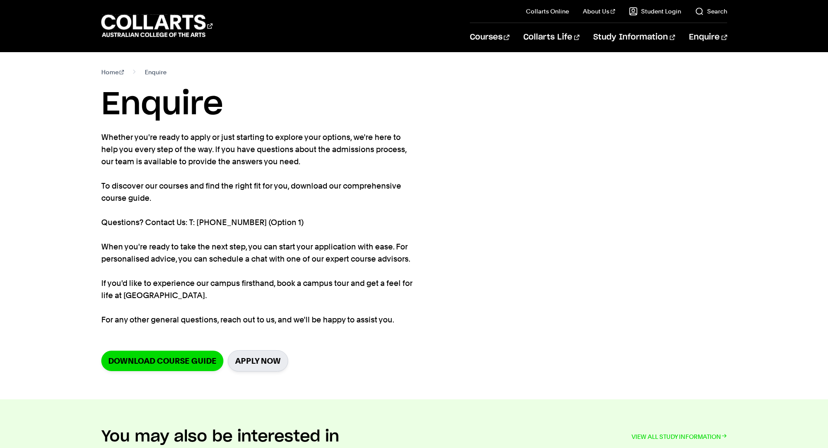 The width and height of the screenshot is (828, 448). What do you see at coordinates (260, 229) in the screenshot?
I see `p: Whether you're ready to apply or just starting to explore your options, we're here to help you ev...` at bounding box center [260, 229].